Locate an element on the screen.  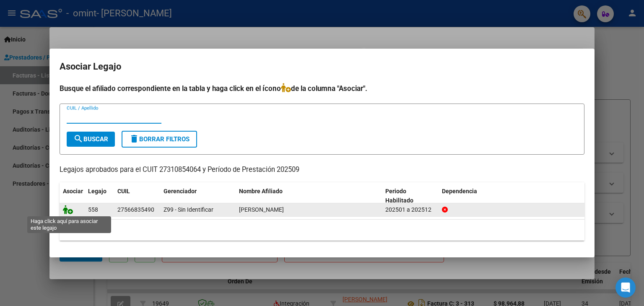
span: Borrar Filtros is located at coordinates (159, 139).